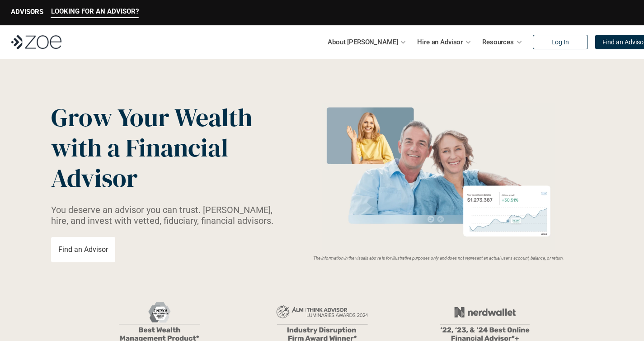  I want to click on p: Find an Advisor, so click(83, 249).